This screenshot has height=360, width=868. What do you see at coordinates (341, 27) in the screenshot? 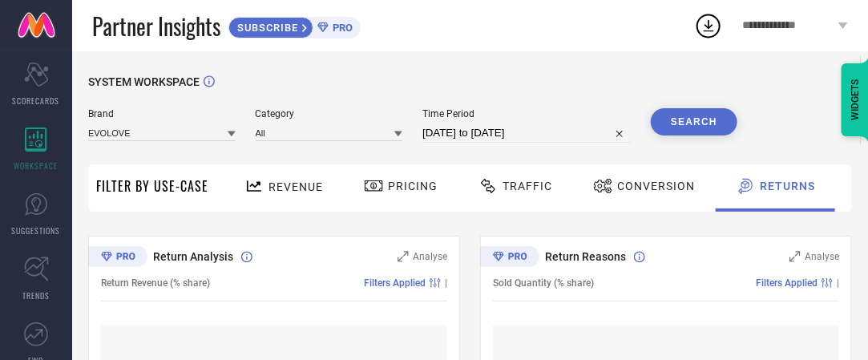
I see `span: PRO` at bounding box center [341, 27].